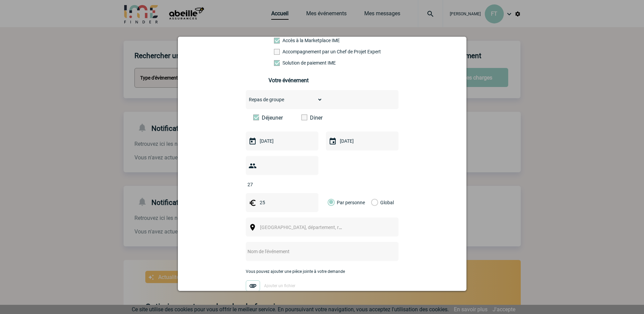 The image size is (644, 314). What do you see at coordinates (289, 52) in the screenshot?
I see `label: Prestation payante` at bounding box center [289, 52].